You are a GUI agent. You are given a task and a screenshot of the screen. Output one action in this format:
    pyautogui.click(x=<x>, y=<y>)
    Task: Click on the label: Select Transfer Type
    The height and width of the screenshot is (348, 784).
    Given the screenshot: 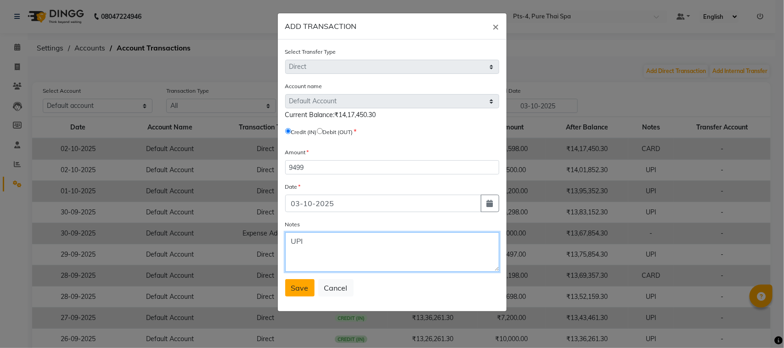 What is the action you would take?
    pyautogui.click(x=310, y=52)
    